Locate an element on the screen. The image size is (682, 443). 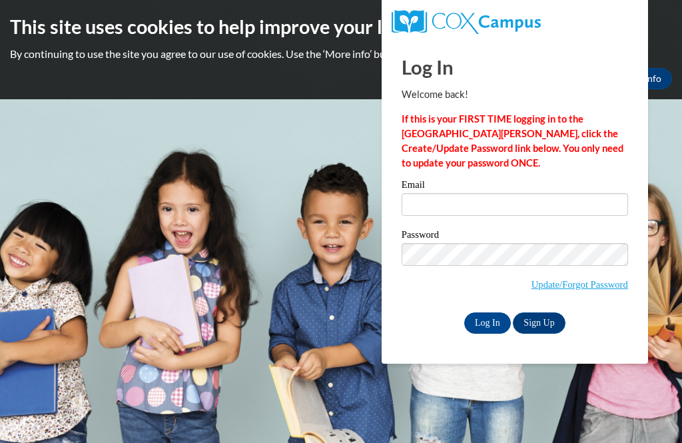
label: Password is located at coordinates (515, 236).